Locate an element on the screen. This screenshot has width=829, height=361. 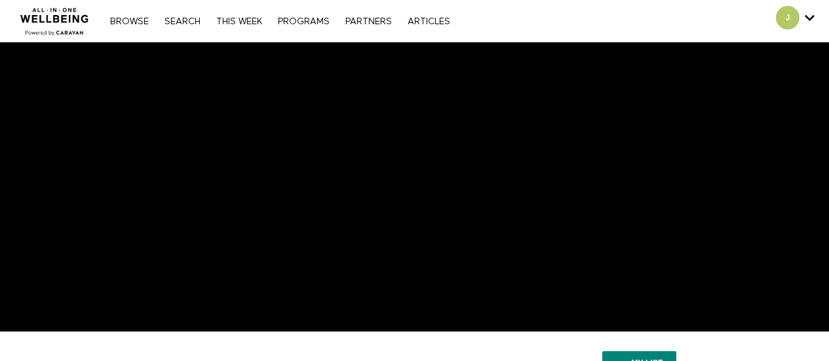
a: PROGRAMS is located at coordinates (304, 22).